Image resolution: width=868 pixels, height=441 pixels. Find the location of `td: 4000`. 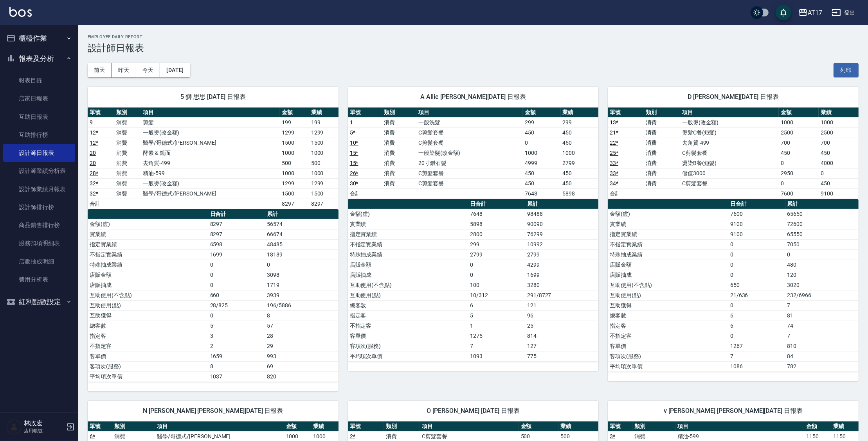

td: 4000 is located at coordinates (839, 163).